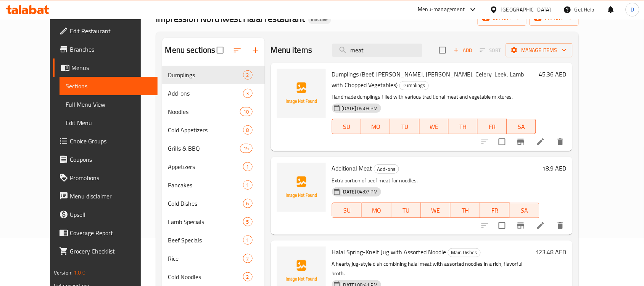 The height and width of the screenshot is (286, 644). I want to click on span: Halal Spring-Knelt Jug with Assorted Noodle, so click(389, 252).